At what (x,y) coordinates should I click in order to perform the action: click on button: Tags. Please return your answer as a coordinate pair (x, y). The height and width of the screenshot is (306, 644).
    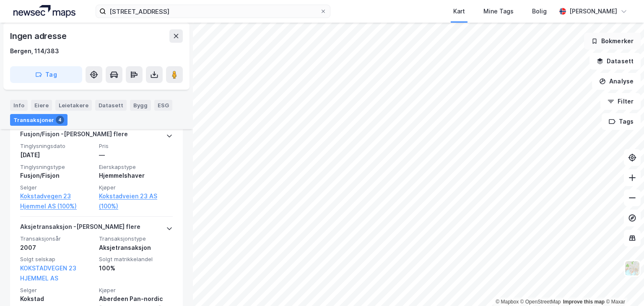
    Looking at the image, I should click on (621, 121).